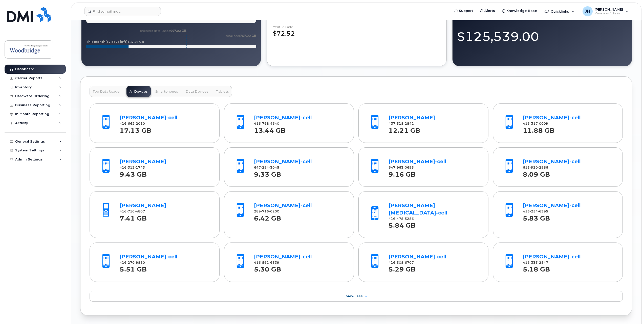 Image resolution: width=644 pixels, height=324 pixels. What do you see at coordinates (535, 168) in the screenshot?
I see `span: 613` at bounding box center [535, 168].